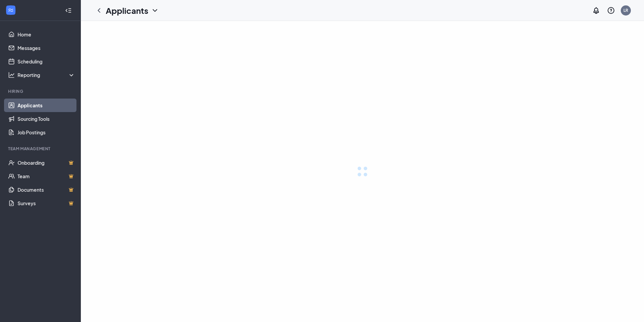 This screenshot has height=322, width=644. Describe the element at coordinates (69, 11) in the screenshot. I see `svg: Collapse` at that location.